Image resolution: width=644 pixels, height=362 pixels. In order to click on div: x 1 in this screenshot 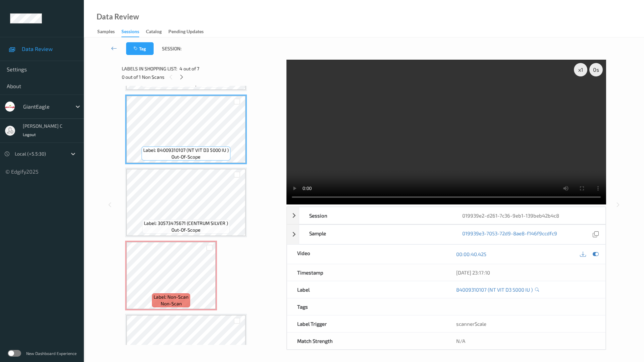, I will do `click(580, 70)`.